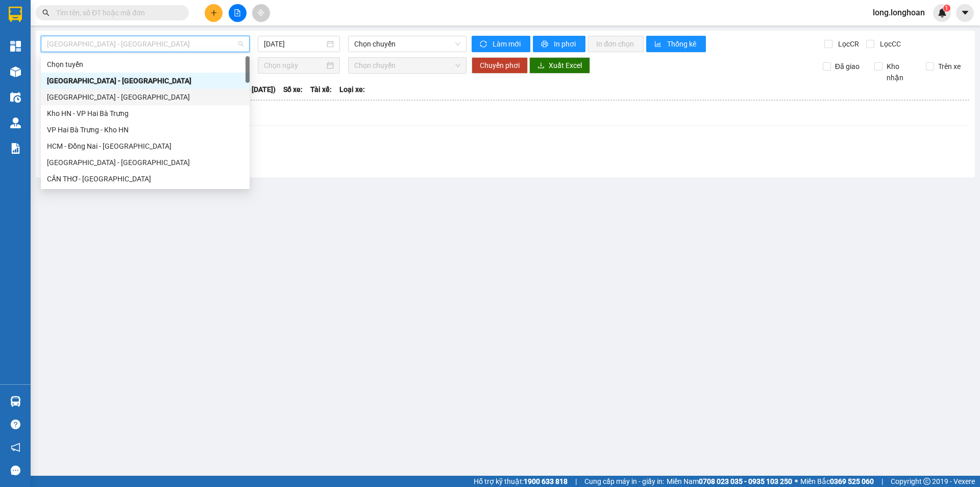  I want to click on button: syncLàm mới, so click(501, 44).